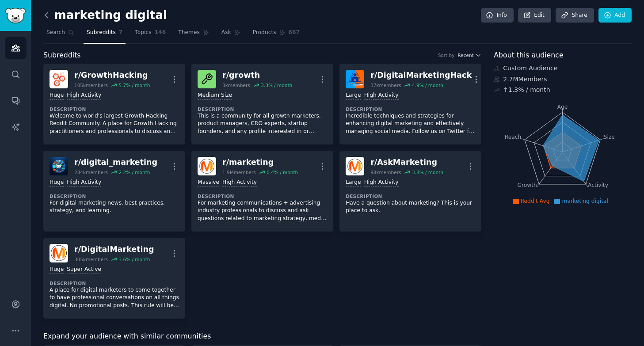 The image size is (644, 346). What do you see at coordinates (385, 85) in the screenshot?
I see `div: 37k members` at bounding box center [385, 85].